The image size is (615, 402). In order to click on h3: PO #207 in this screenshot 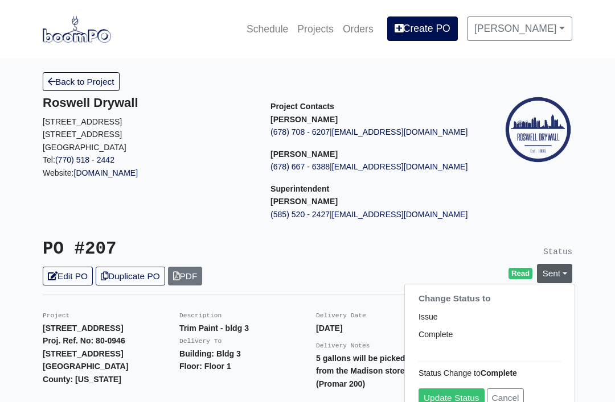, I will do `click(171, 249)`.